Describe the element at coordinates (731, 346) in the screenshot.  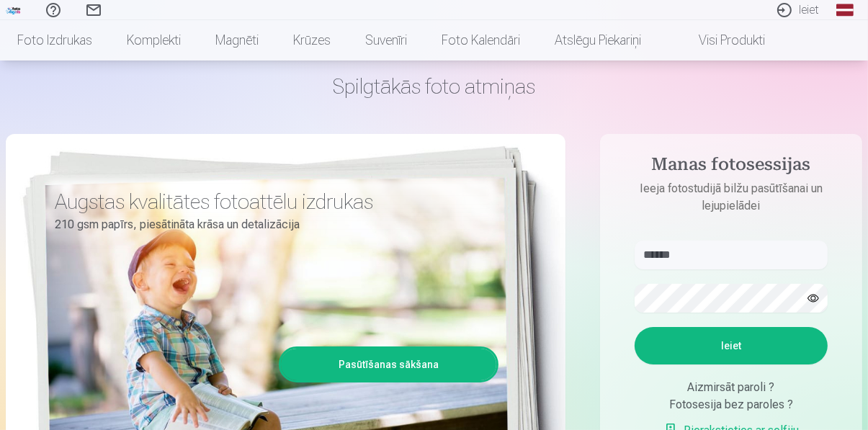
I see `button: Ieiet` at that location.